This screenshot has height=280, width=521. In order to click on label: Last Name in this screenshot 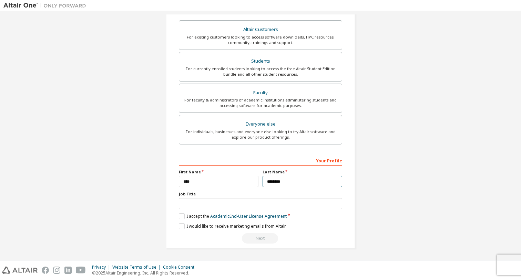, I will do `click(302, 172)`.